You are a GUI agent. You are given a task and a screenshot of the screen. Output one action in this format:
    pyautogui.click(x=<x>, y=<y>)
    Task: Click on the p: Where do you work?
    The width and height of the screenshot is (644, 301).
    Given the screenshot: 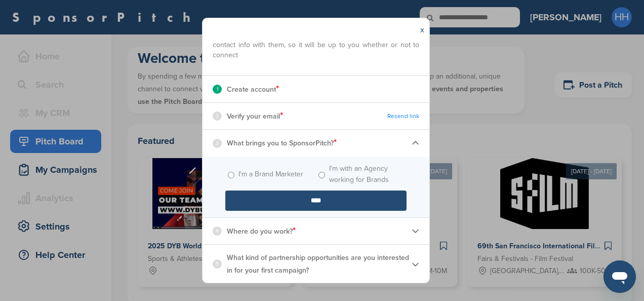 What is the action you would take?
    pyautogui.click(x=261, y=231)
    